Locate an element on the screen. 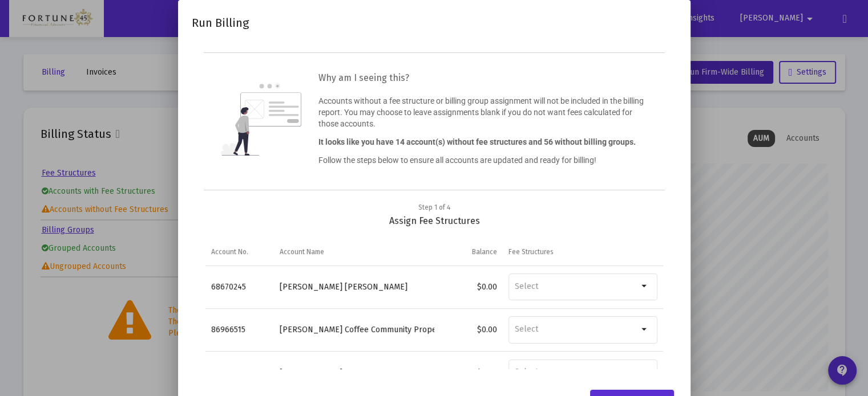 Image resolution: width=868 pixels, height=396 pixels. img: question is located at coordinates (261, 120).